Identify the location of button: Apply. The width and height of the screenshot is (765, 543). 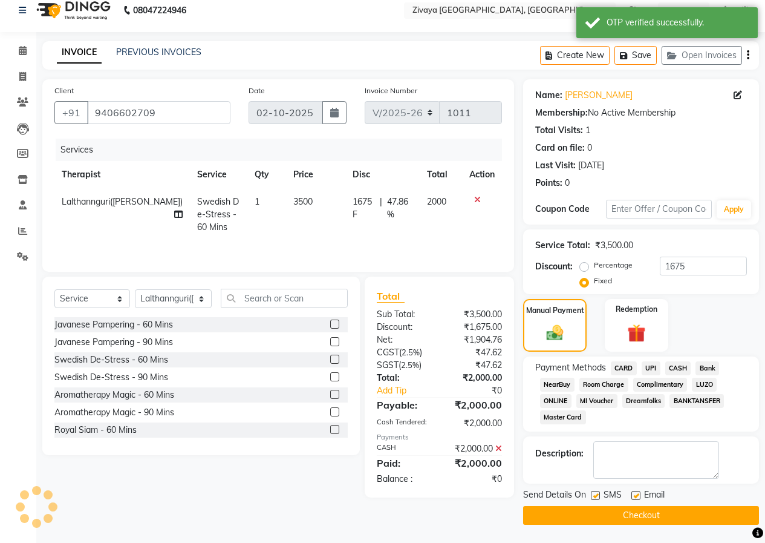
(734, 209).